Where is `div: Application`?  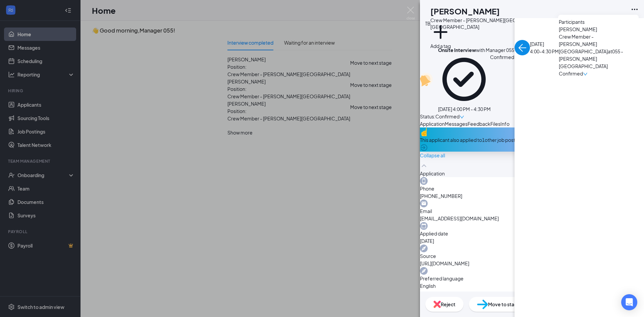
div: Application is located at coordinates (532, 174).